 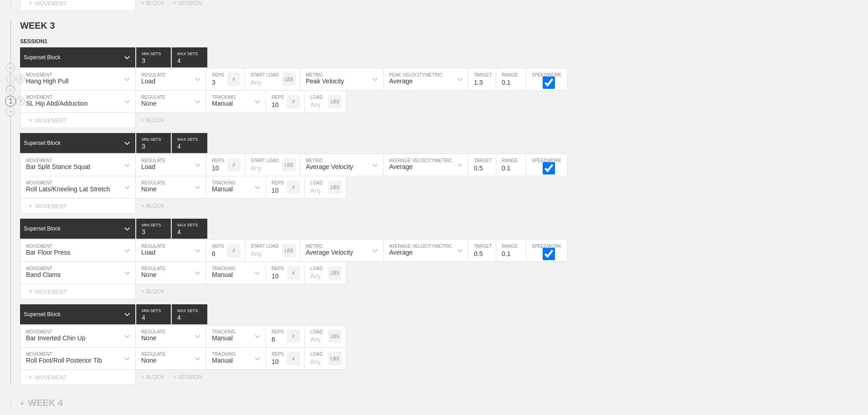 What do you see at coordinates (786, 362) in the screenshot?
I see `div: Chat Widget` at bounding box center [786, 362].